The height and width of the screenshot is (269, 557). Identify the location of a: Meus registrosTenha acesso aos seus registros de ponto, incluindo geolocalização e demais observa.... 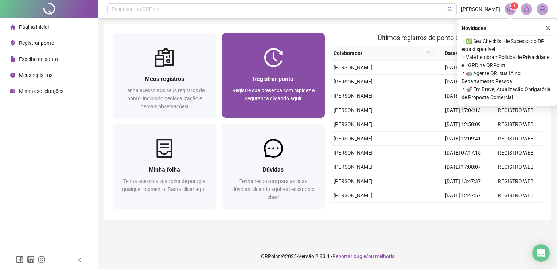
(164, 75).